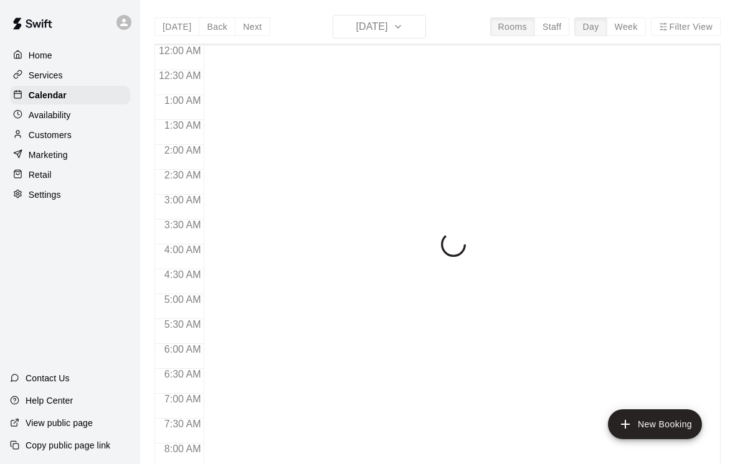 This screenshot has width=735, height=464. I want to click on p: View public page, so click(59, 423).